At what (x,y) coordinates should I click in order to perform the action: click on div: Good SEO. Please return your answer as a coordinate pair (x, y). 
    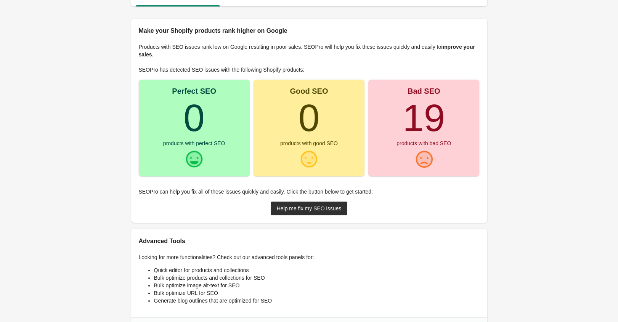
    Looking at the image, I should click on (309, 91).